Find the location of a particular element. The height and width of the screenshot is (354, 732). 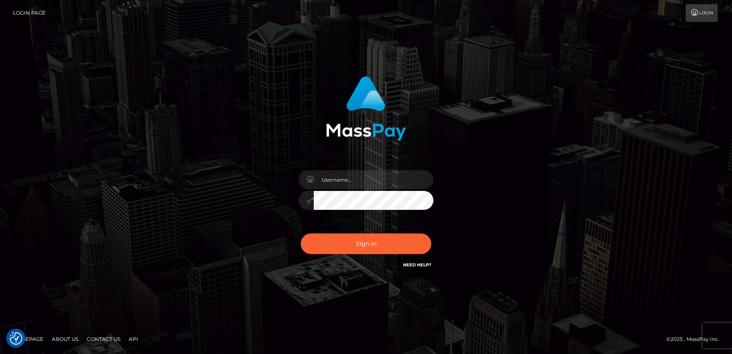

a: Homepage is located at coordinates (28, 339).